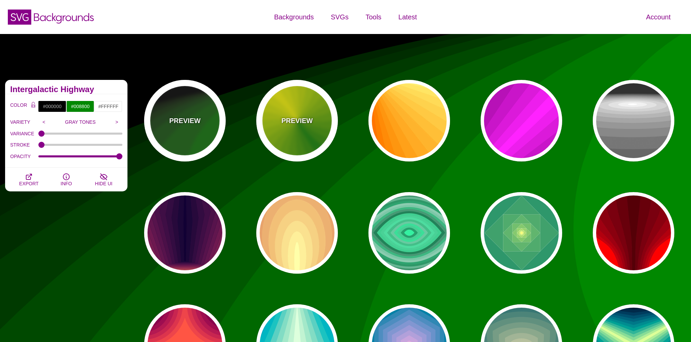  What do you see at coordinates (104, 179) in the screenshot?
I see `button: HIDE UI` at bounding box center [104, 179].